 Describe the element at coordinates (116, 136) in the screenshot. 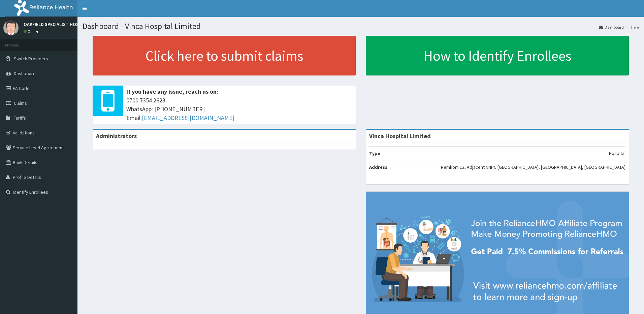

I see `b: Administrators` at that location.